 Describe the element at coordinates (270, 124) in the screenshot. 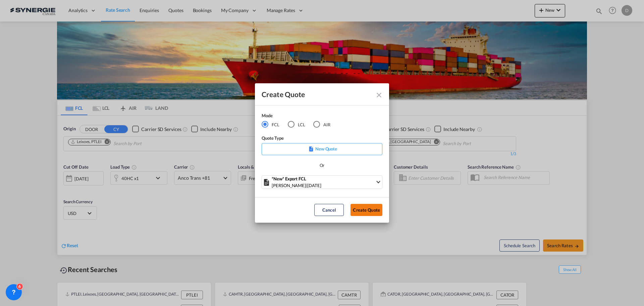

I see `md-radio-button: FCL` at that location.